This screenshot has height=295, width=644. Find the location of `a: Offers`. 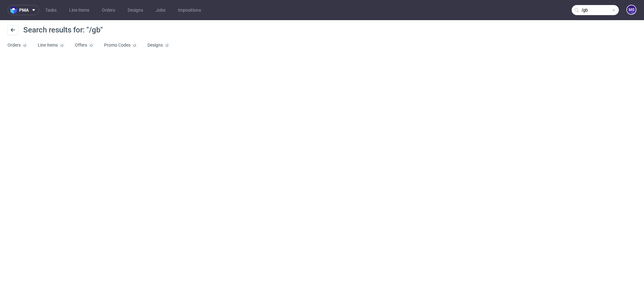

a: Offers is located at coordinates (84, 46).